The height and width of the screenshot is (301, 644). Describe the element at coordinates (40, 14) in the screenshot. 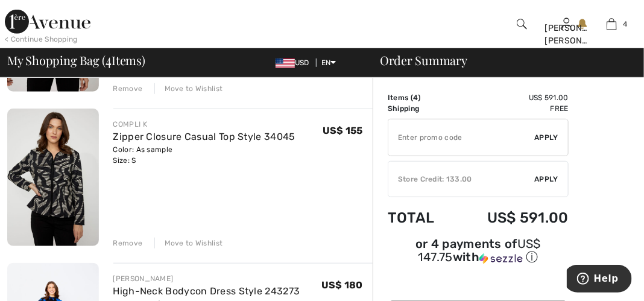

I see `span: Help` at that location.